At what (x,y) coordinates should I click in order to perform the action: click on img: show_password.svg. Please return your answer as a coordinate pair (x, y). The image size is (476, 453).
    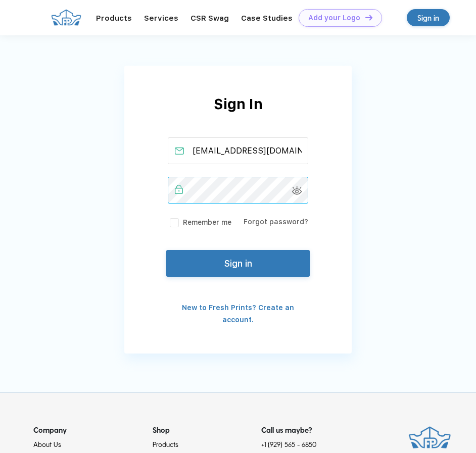
    Looking at the image, I should click on (297, 190).